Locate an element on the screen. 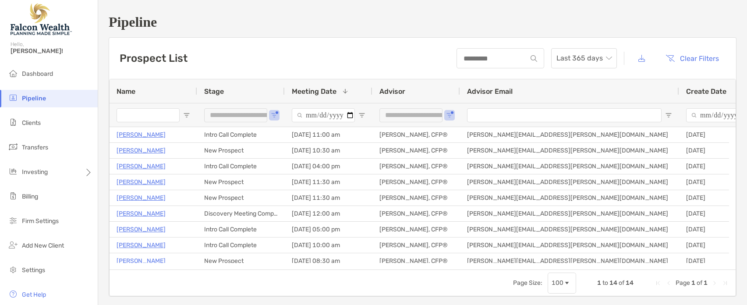 This screenshot has width=747, height=305. img: firm-settings icon is located at coordinates (13, 220).